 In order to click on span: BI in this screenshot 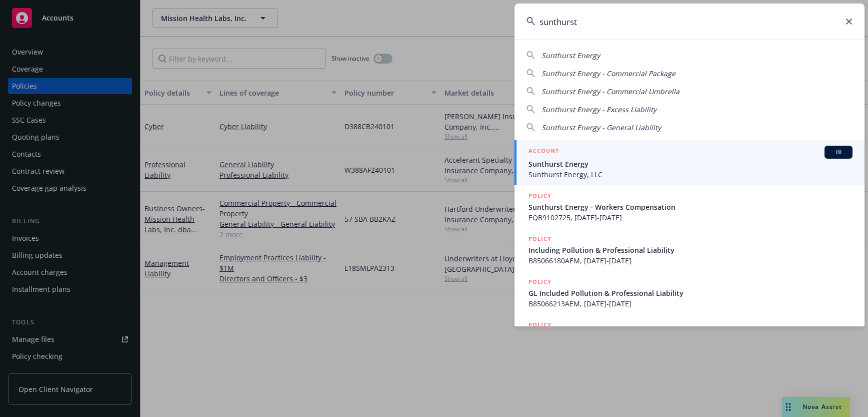, I will do `click(838, 152)`.